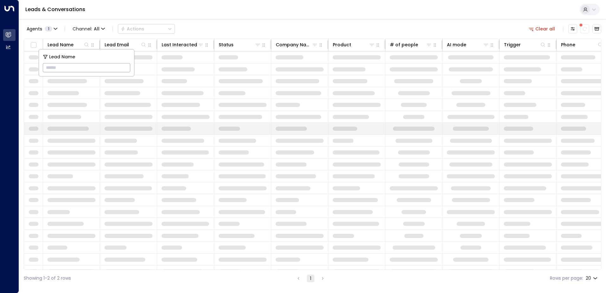 This screenshot has width=606, height=293. Describe the element at coordinates (597, 29) in the screenshot. I see `button: Archived Leads` at that location.